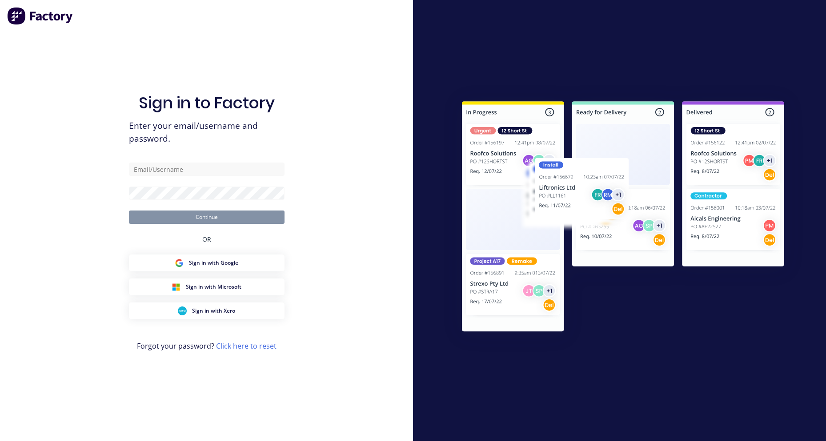 This screenshot has height=441, width=826. I want to click on input: Email/Username, so click(207, 169).